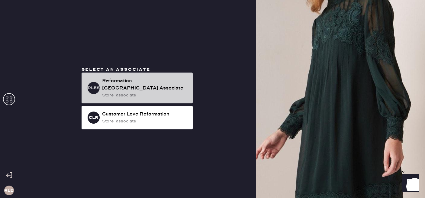  I want to click on span: Select an associate, so click(116, 69).